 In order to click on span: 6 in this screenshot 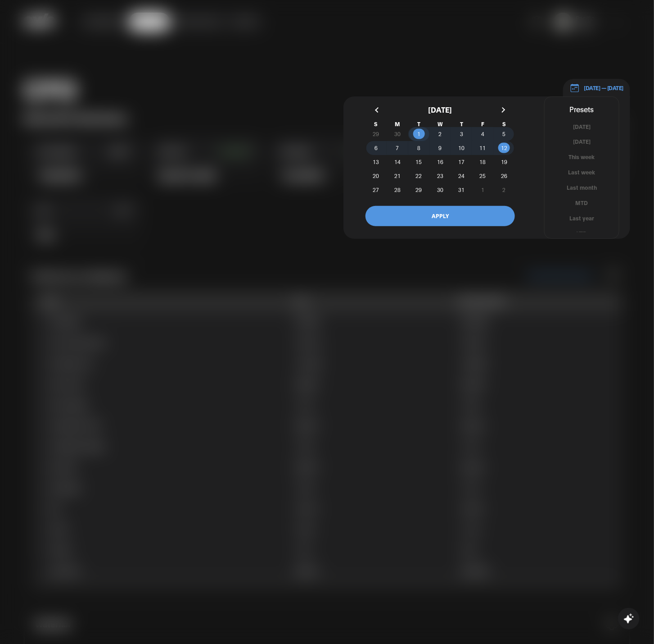, I will do `click(376, 148)`.